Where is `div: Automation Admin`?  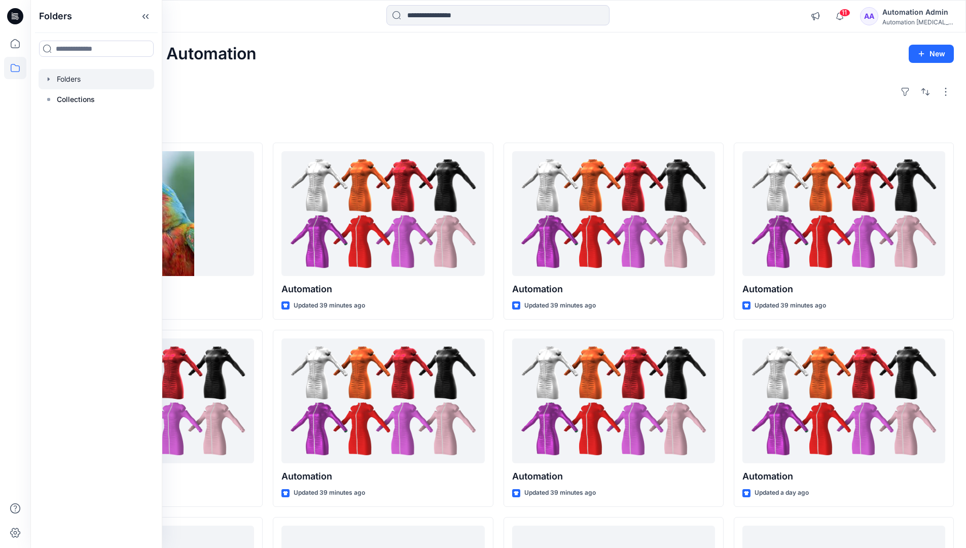 div: Automation Admin is located at coordinates (918, 12).